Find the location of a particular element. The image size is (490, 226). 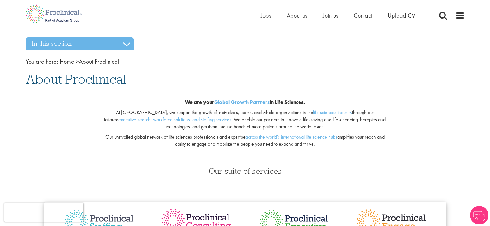

a: across the world's international life science hubs is located at coordinates (291, 137).